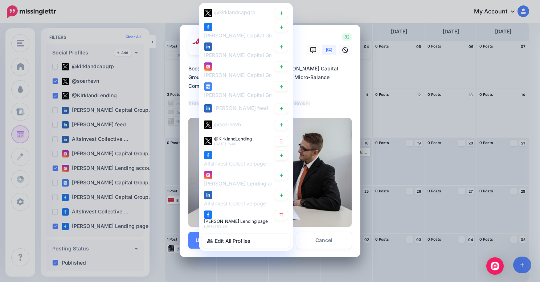  Describe the element at coordinates (228, 124) in the screenshot. I see `span: @soarhevn` at that location.